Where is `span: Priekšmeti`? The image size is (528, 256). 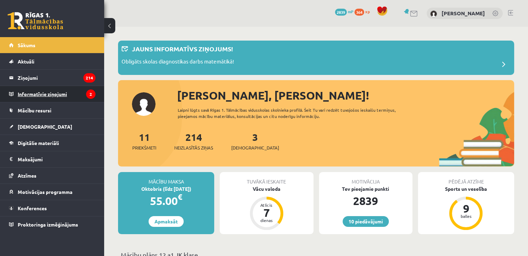
span: Priekšmeti is located at coordinates (144, 148).